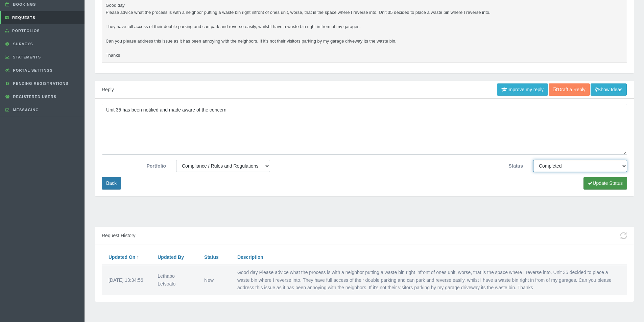  Describe the element at coordinates (364, 90) in the screenshot. I see `div: Reply` at that location.